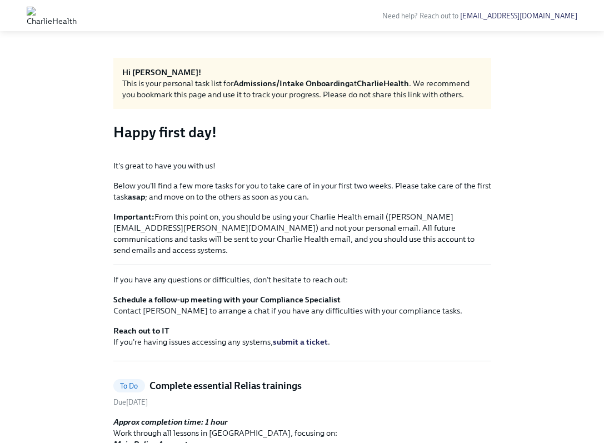 This screenshot has height=443, width=604. Describe the element at coordinates (302, 336) in the screenshot. I see `p: If you're having issues accessing any systems, .` at that location.